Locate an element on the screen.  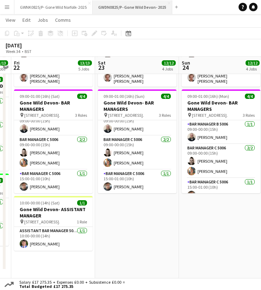
span: Week 34 is located at coordinates (13, 51).